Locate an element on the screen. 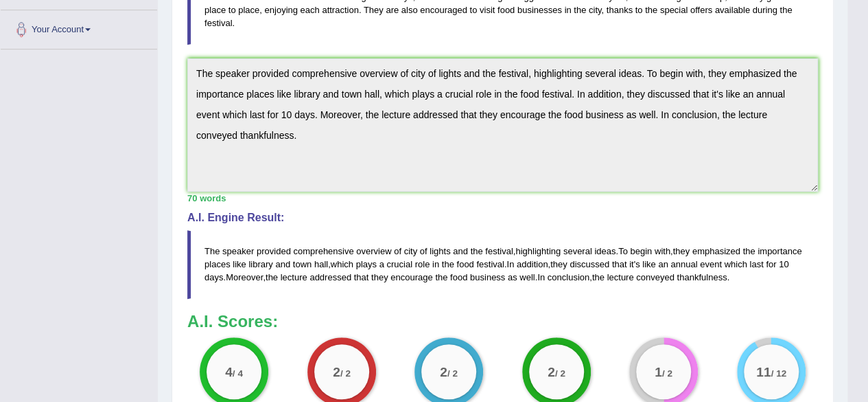  span: encourage is located at coordinates (411, 277).